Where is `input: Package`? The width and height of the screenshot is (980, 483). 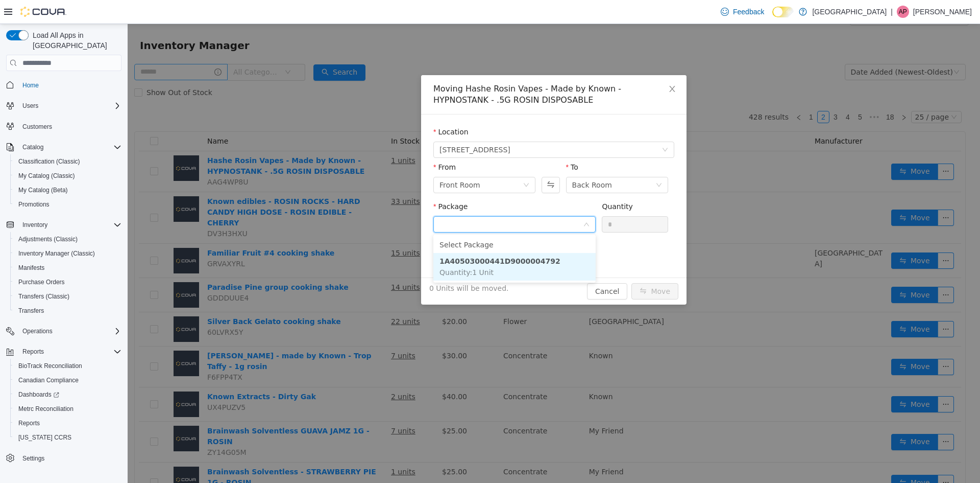 input: Package is located at coordinates (384, 201).